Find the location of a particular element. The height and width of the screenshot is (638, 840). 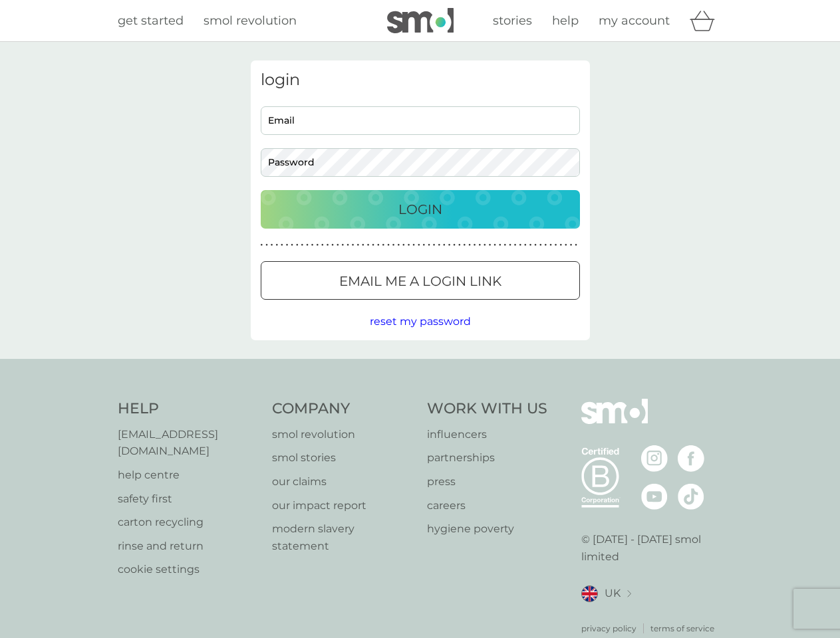

a: cookie settings is located at coordinates (188, 570).